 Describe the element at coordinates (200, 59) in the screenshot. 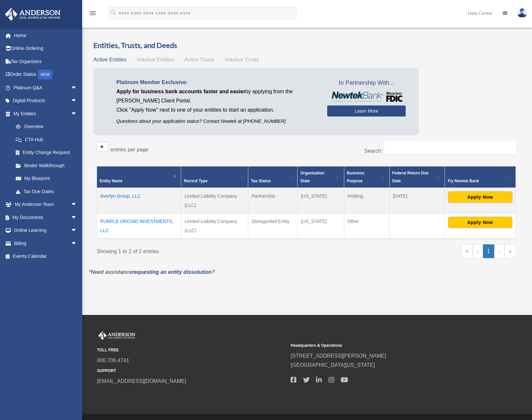

I see `span: Active Trusts` at that location.